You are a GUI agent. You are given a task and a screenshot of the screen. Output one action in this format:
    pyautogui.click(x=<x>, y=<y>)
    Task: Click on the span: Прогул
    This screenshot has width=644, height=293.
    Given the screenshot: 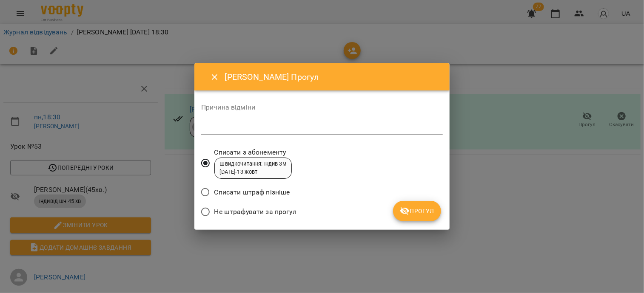 What is the action you would take?
    pyautogui.click(x=417, y=211)
    